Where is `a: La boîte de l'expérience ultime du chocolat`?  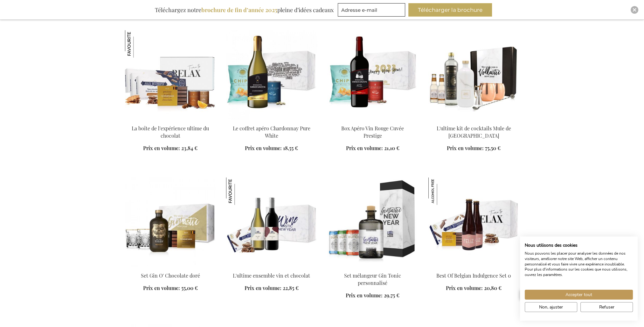 a: La boîte de l'expérience ultime du chocolat is located at coordinates (170, 132).